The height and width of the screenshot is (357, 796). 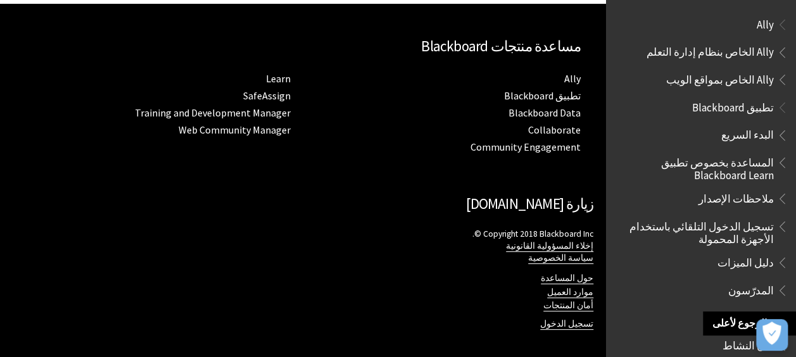 I want to click on a: Blackboard Data, so click(x=545, y=113).